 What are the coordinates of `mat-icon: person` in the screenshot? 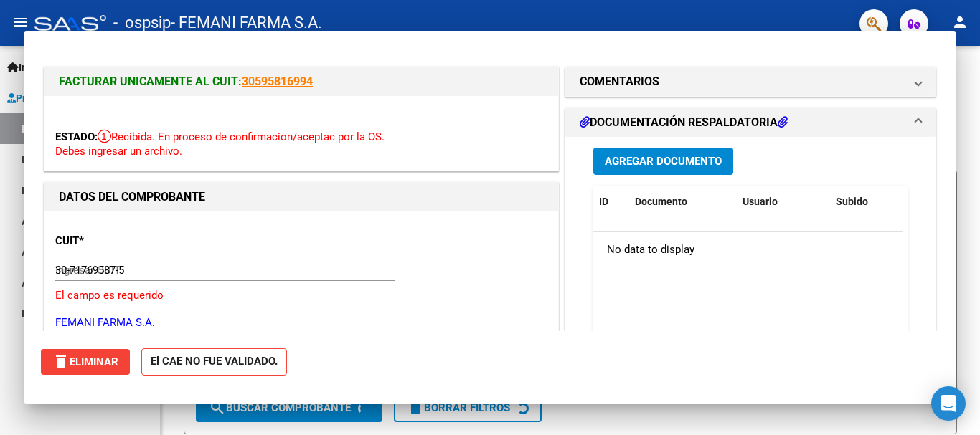 It's located at (960, 22).